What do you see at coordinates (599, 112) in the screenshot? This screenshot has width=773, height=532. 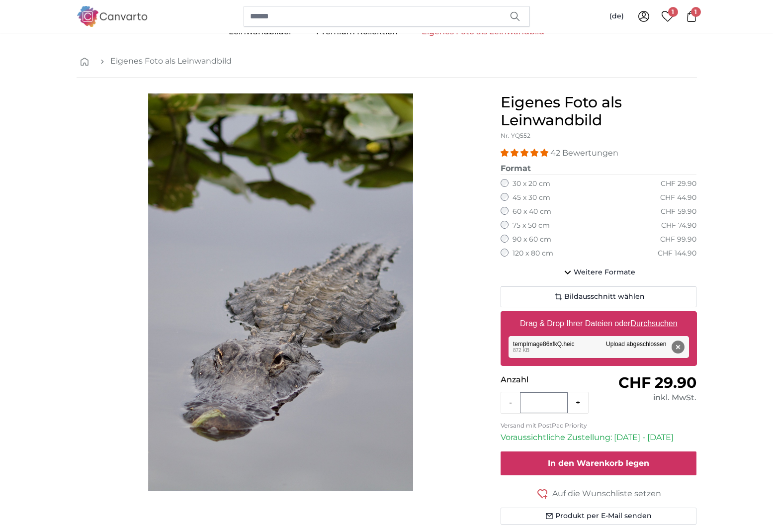 I see `h1: Eigenes Foto als Leinwandbild` at bounding box center [599, 112].